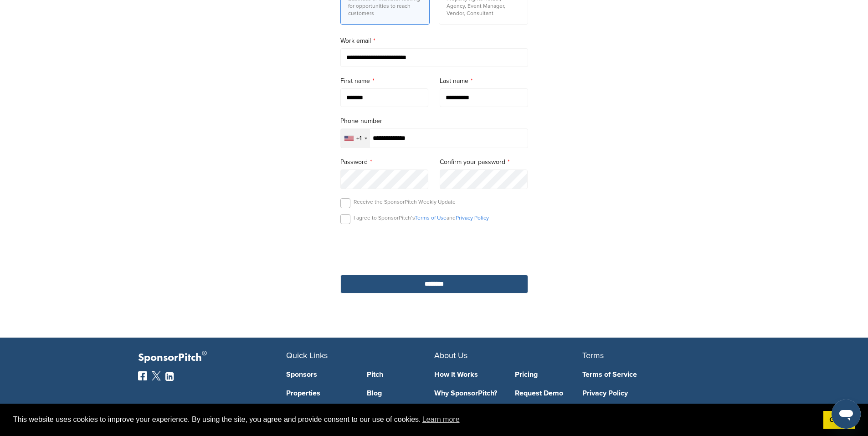 This screenshot has width=868, height=436. What do you see at coordinates (421, 218) in the screenshot?
I see `p: I agree to SponsorPitch’s and` at bounding box center [421, 218].